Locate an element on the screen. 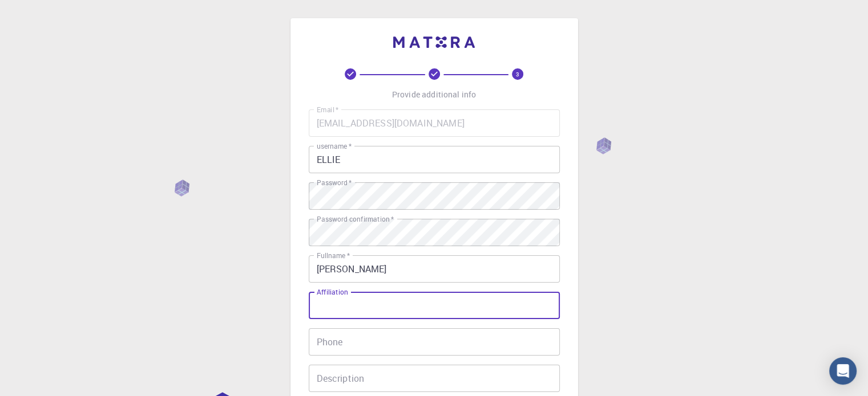 The height and width of the screenshot is (396, 868). label: Email is located at coordinates (328, 109).